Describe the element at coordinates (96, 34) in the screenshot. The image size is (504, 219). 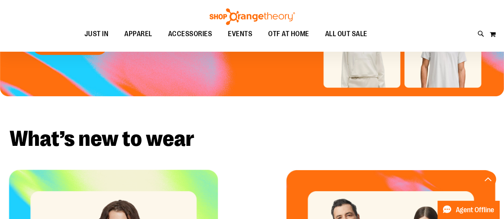
I see `span: JUST IN` at that location.